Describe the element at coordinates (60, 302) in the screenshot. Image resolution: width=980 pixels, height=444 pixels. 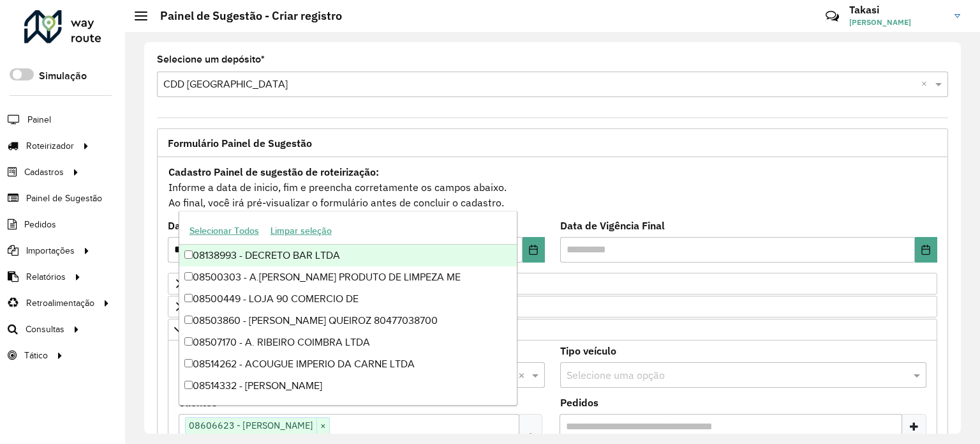
I see `span: Retroalimentação` at that location.